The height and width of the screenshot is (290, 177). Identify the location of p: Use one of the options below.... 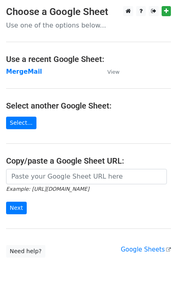
(88, 25).